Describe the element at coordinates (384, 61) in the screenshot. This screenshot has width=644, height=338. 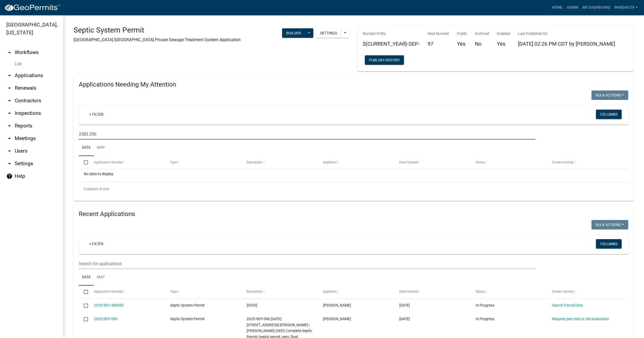
I see `wm-modal-confirm: Workflow Publish History` at that location.